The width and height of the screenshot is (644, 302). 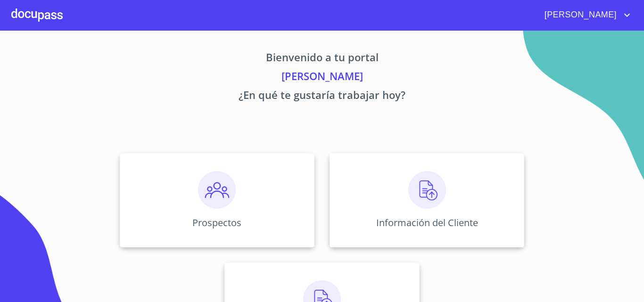 What do you see at coordinates (217, 190) in the screenshot?
I see `img: prospectos.png` at bounding box center [217, 190].